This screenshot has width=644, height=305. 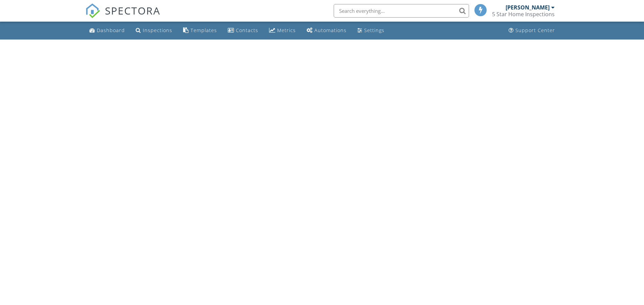 I want to click on a: Dashboard, so click(x=107, y=31).